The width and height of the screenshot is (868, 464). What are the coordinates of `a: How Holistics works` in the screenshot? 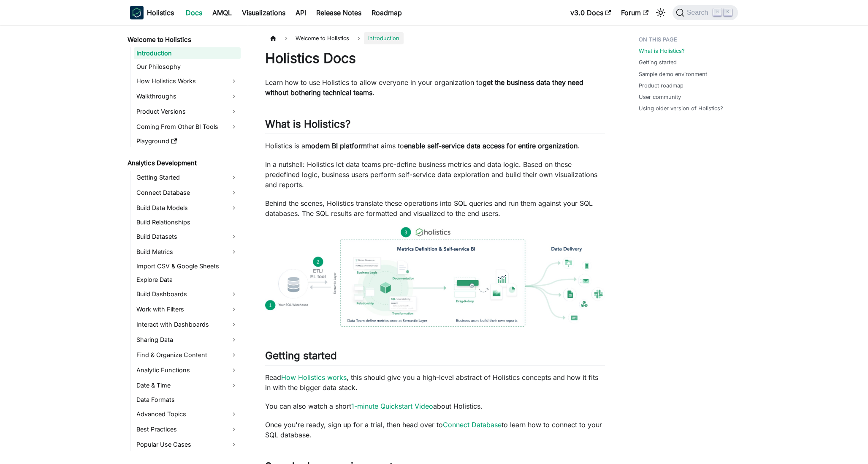 It's located at (314, 377).